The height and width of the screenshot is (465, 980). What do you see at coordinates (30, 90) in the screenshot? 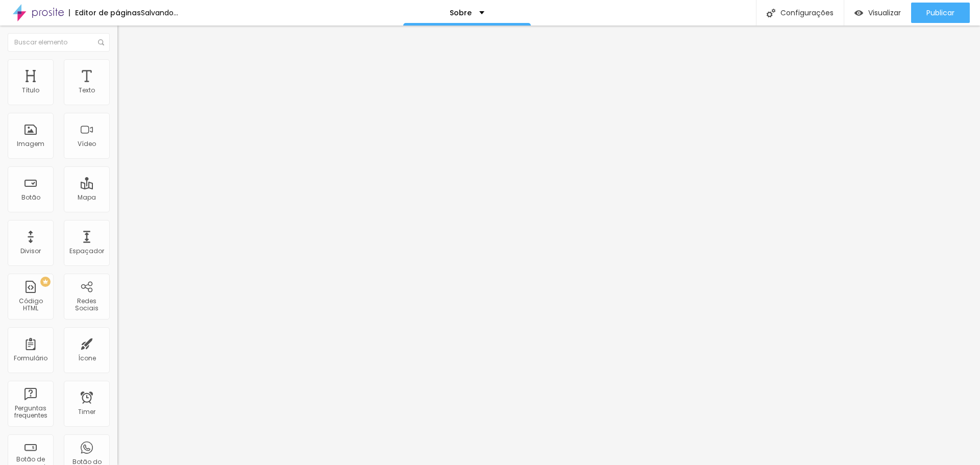
I see `div: Título` at bounding box center [30, 90].